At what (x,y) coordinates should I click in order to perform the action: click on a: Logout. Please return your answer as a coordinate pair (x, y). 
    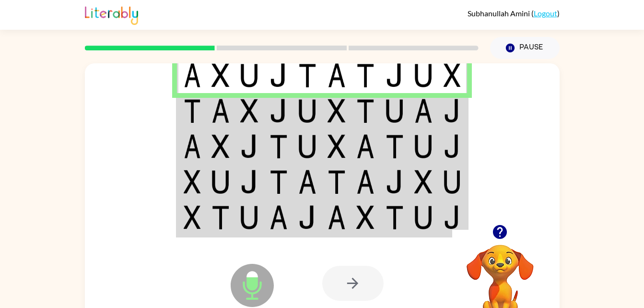
    Looking at the image, I should click on (545, 13).